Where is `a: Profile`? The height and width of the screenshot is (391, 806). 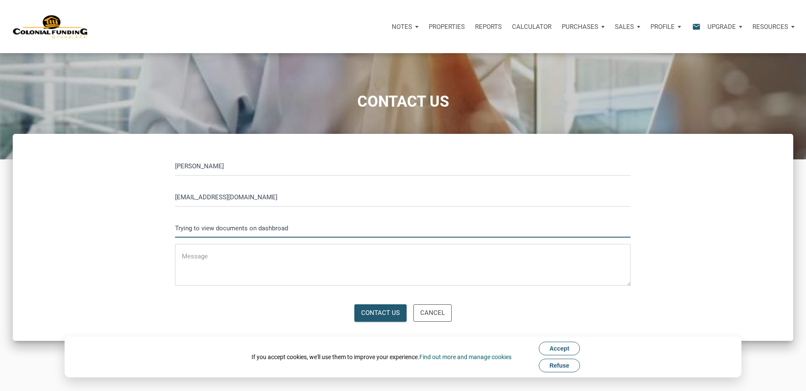 a: Profile is located at coordinates (666, 27).